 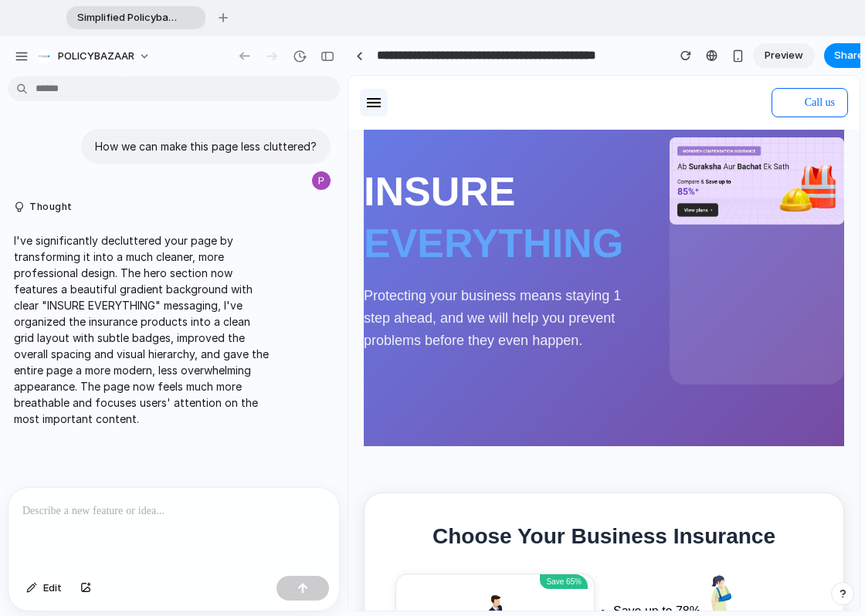 I want to click on button: Edit, so click(x=44, y=588).